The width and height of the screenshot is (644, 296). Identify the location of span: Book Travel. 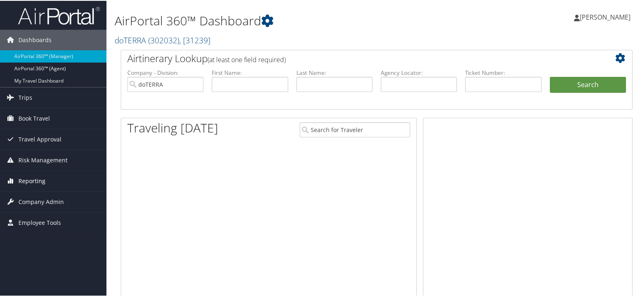
(34, 118).